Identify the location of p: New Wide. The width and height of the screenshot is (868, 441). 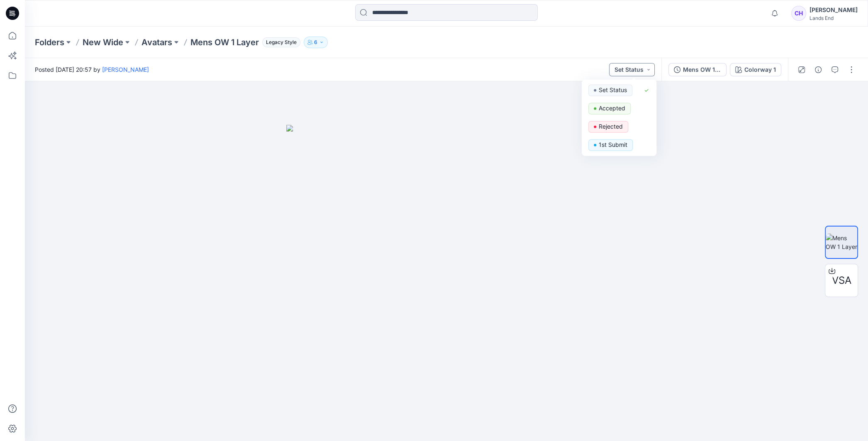
(103, 42).